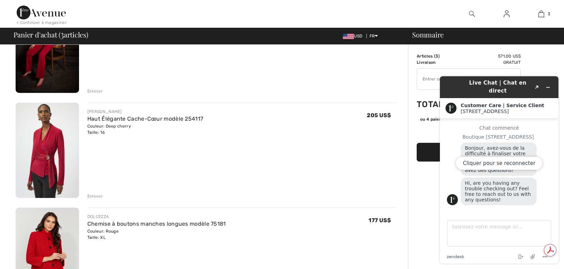  I want to click on a: Se connecter, so click(507, 14).